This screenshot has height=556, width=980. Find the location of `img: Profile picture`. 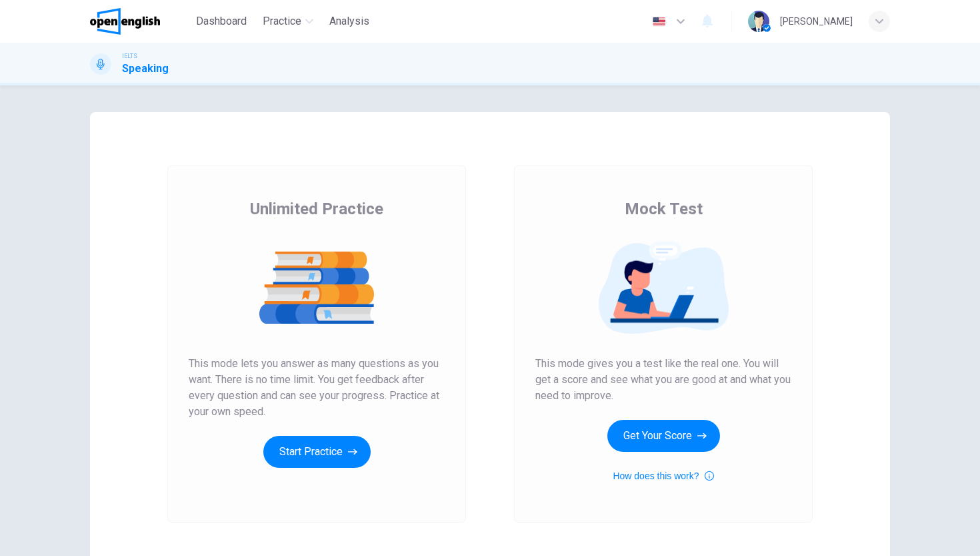

img: Profile picture is located at coordinates (759, 22).